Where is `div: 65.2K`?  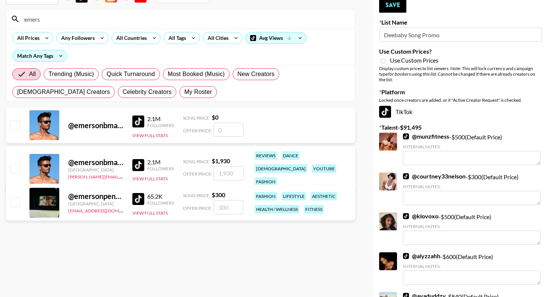
div: 65.2K is located at coordinates (161, 196).